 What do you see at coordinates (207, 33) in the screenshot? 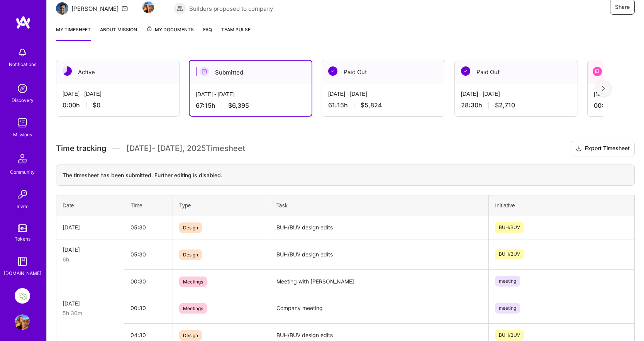
I see `a: FAQ` at bounding box center [207, 33].